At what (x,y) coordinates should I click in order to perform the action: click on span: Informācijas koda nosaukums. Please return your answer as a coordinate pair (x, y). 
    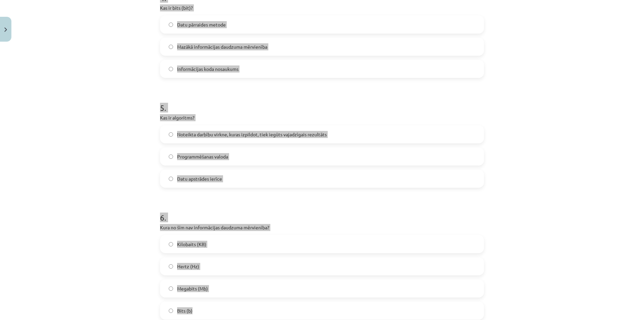
    Looking at the image, I should click on (208, 69).